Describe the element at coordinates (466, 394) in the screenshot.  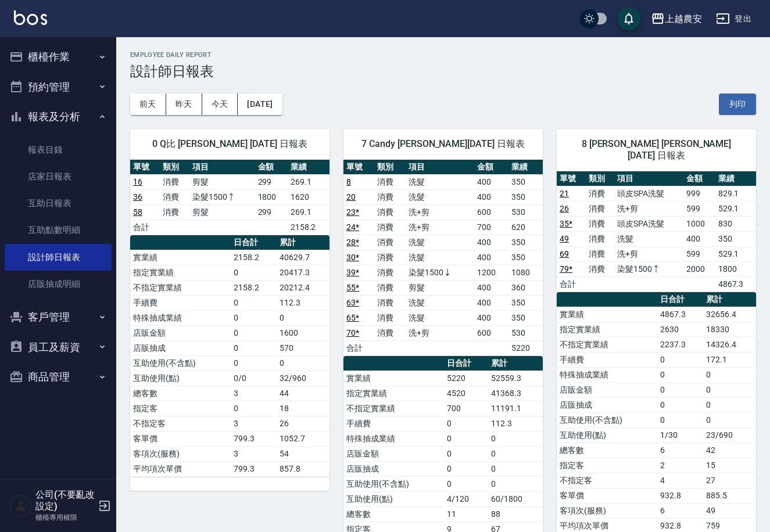
I see `td: 4520` at that location.